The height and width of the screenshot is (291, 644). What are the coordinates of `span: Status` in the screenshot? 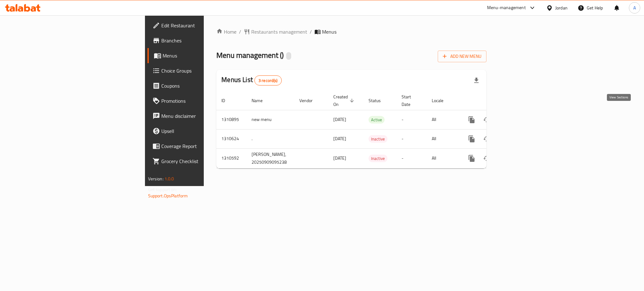 It's located at (379, 101).